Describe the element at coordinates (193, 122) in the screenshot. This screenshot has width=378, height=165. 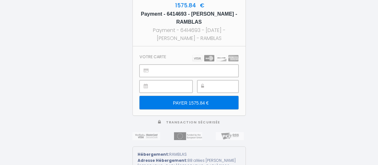
I see `span: Transaction sécurisée` at that location.